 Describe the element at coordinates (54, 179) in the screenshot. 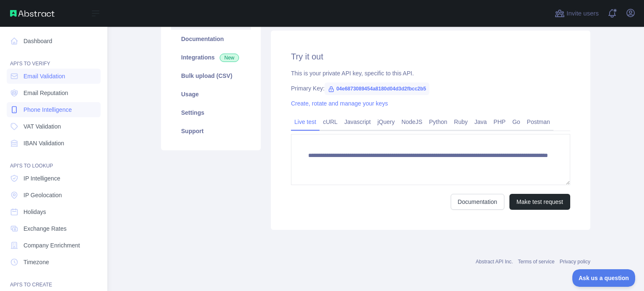

I see `a: IP Intelligence` at that location.